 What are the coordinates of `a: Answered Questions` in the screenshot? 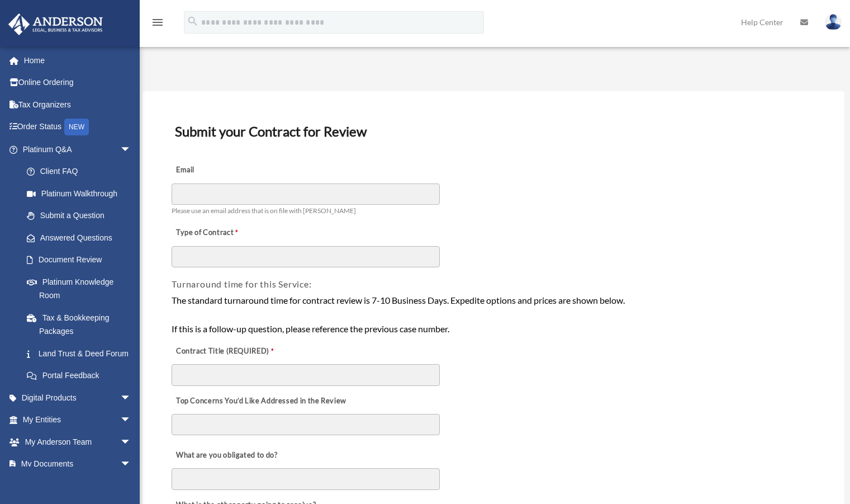 It's located at (82, 237).